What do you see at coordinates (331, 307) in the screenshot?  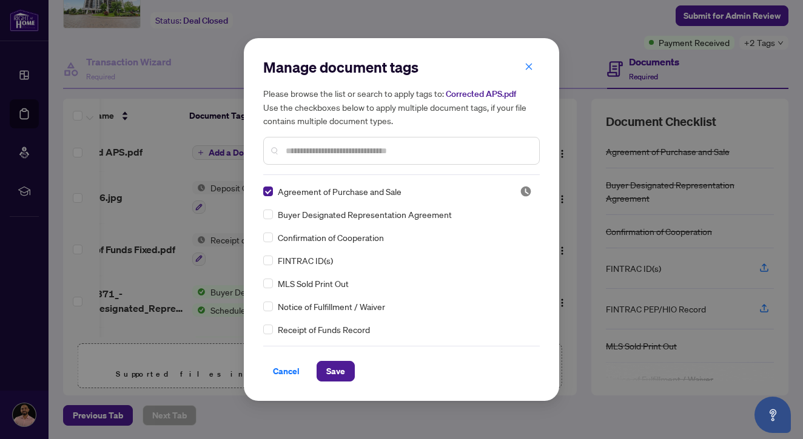 I see `span: Notice of Fulfillment / Waiver` at bounding box center [331, 307].